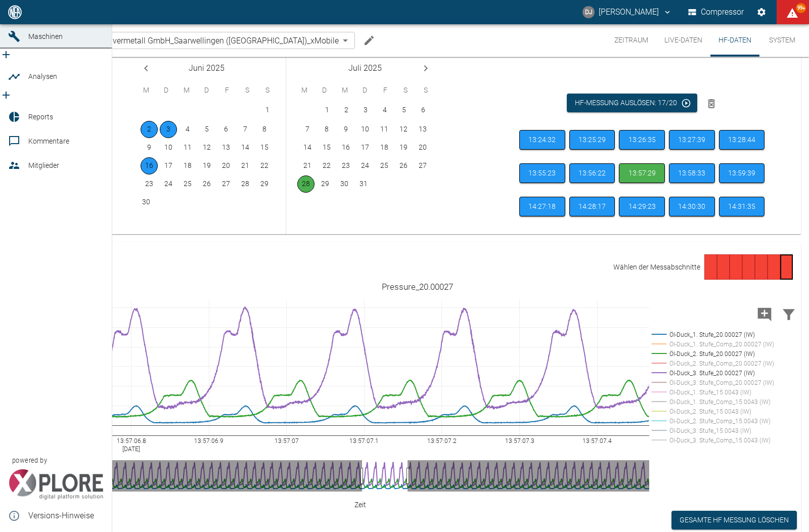 The width and height of the screenshot is (809, 532). What do you see at coordinates (684, 40) in the screenshot?
I see `button: Live-Daten` at bounding box center [684, 40].